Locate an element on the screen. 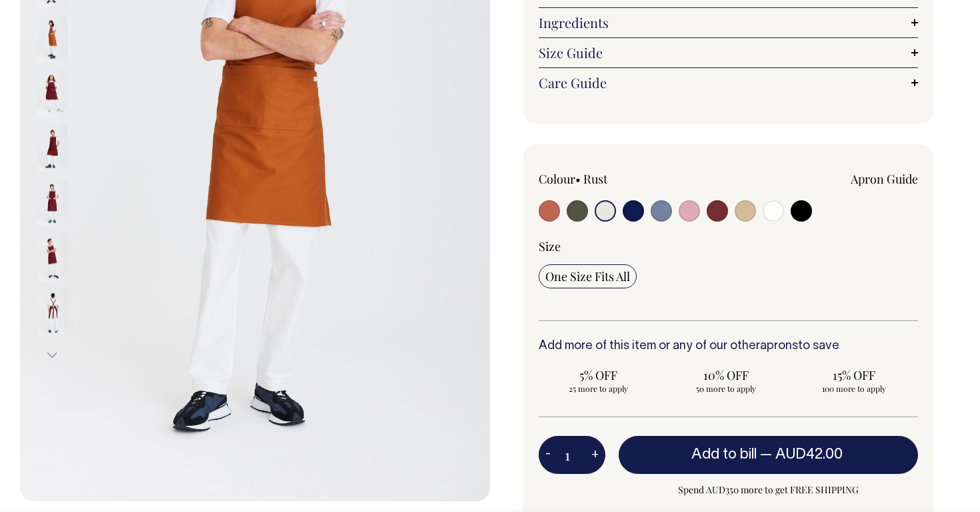 This screenshot has height=512, width=980. span: Add to bill is located at coordinates (724, 454).